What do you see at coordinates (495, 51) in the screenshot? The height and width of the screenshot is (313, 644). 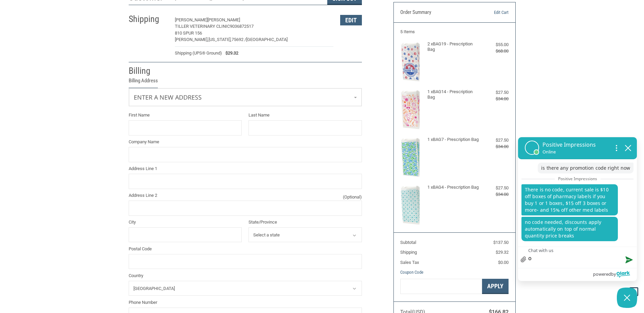 I see `div: $68.00` at bounding box center [495, 51].